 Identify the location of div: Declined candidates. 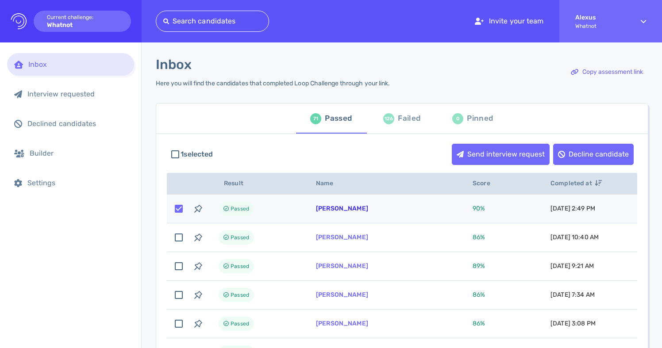
(77, 123).